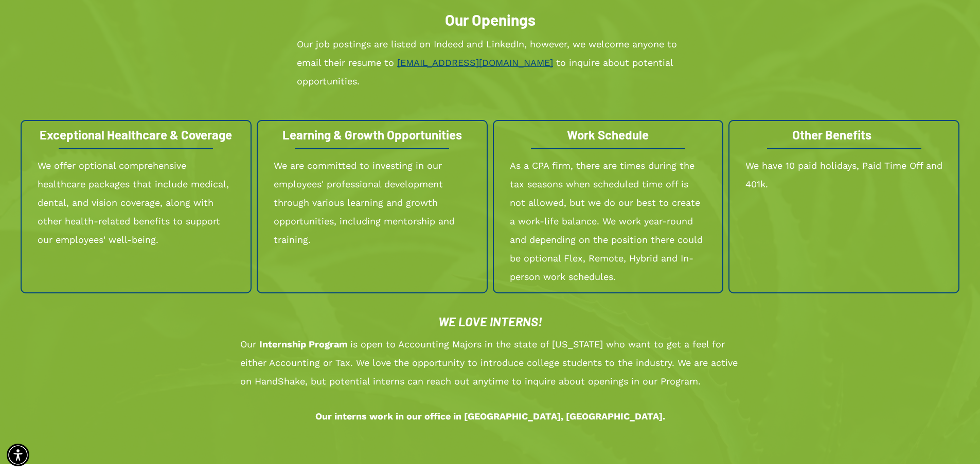 This screenshot has height=473, width=980. What do you see at coordinates (372, 134) in the screenshot?
I see `span: Learning & Growth Opportunities` at bounding box center [372, 134].